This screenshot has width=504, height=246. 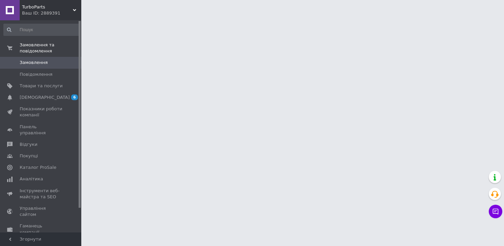 What do you see at coordinates (34, 63) in the screenshot?
I see `span: Замовлення` at bounding box center [34, 63].